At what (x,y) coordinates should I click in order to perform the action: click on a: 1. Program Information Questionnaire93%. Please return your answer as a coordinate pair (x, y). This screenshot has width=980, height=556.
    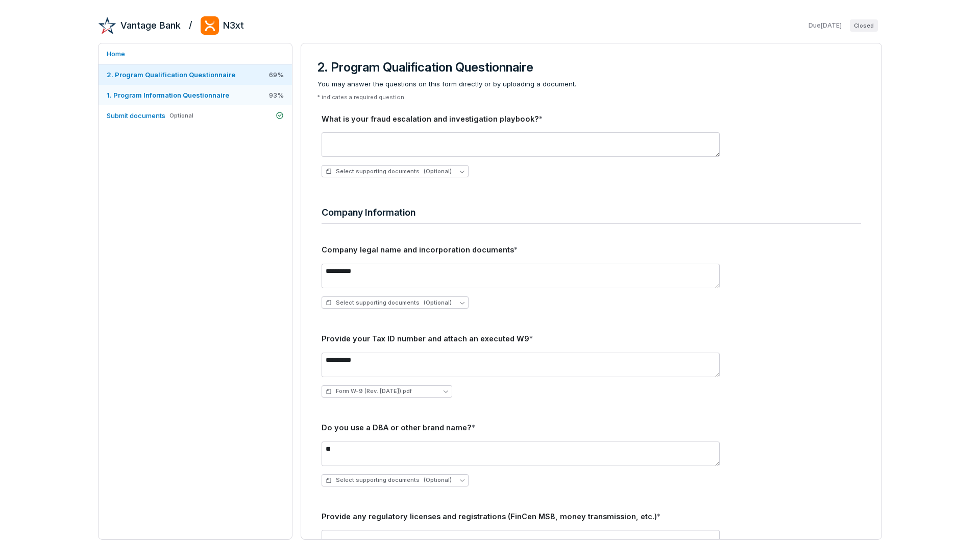
    Looking at the image, I should click on (195, 95).